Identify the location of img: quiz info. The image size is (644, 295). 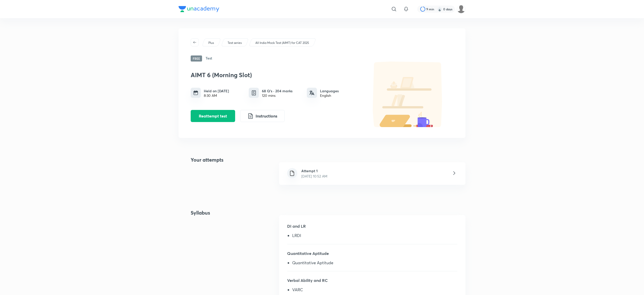
(254, 93).